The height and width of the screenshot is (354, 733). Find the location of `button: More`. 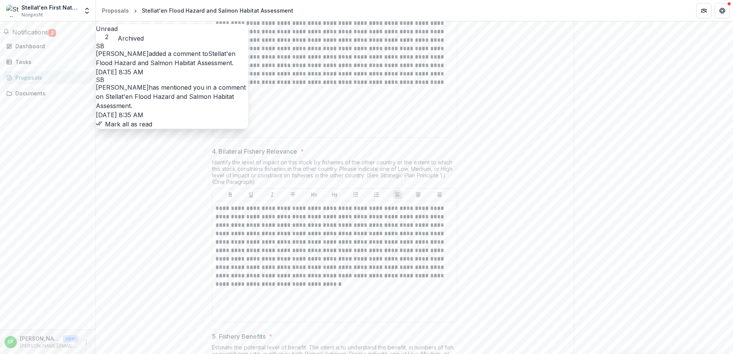

button: More is located at coordinates (86, 343).